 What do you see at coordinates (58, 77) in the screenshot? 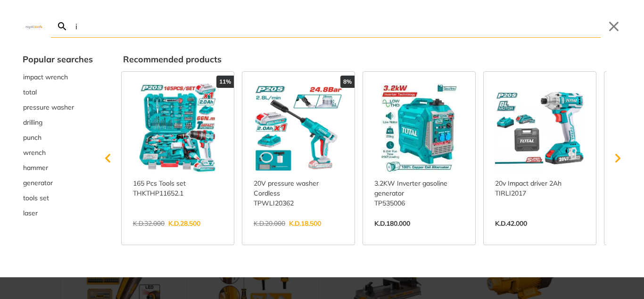
I see `div: Suggestion: impact wrench` at bounding box center [58, 77].